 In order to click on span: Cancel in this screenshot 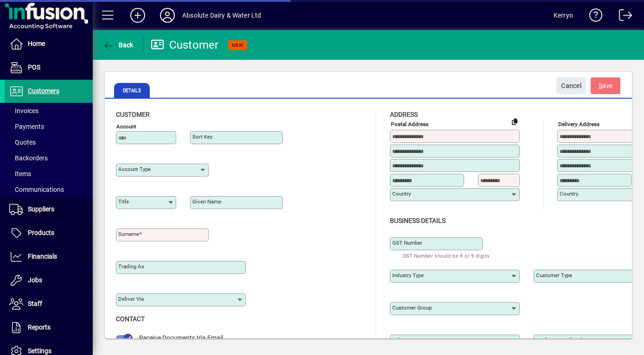, I will do `click(571, 86)`.